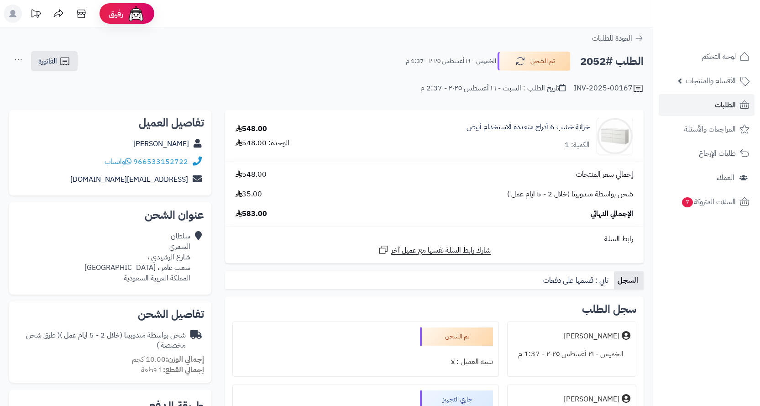 This screenshot has height=406, width=760. Describe the element at coordinates (612, 61) in the screenshot. I see `h2: الطلب #2052` at that location.